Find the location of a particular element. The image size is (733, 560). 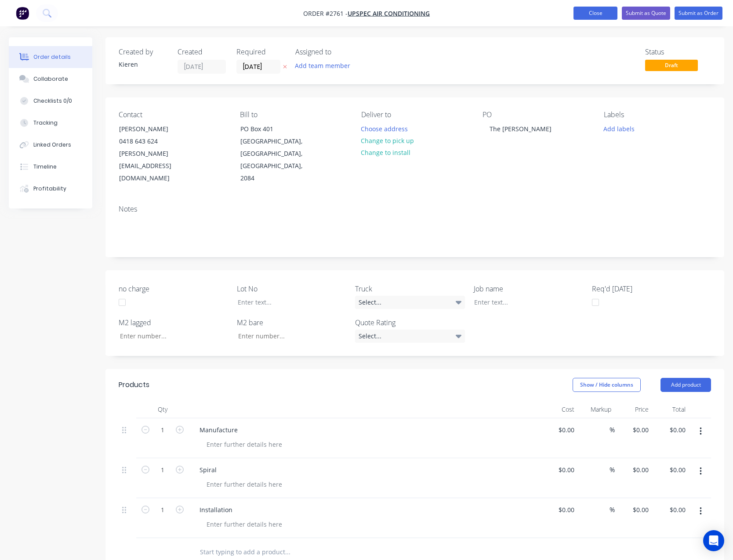

label: Truck is located at coordinates (410, 289).